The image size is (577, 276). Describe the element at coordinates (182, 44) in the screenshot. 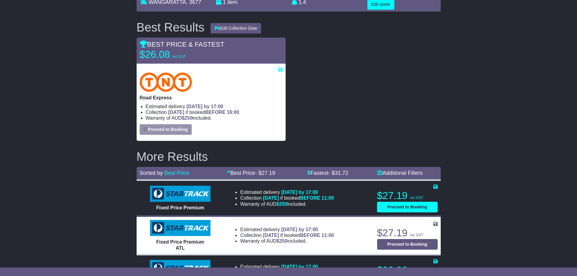

I see `span: BEST PRICE & FASTEST` at that location.